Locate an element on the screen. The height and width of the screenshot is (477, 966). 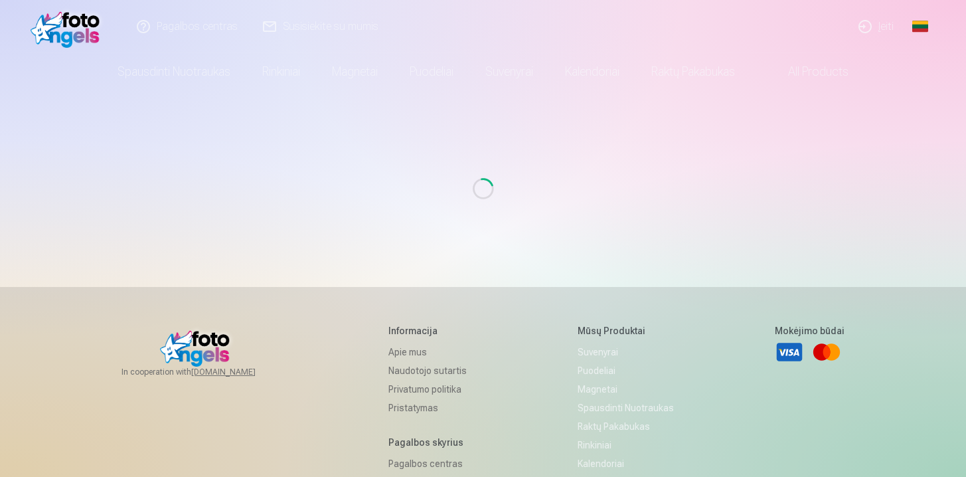
h5: Informacija is located at coordinates (432, 331).